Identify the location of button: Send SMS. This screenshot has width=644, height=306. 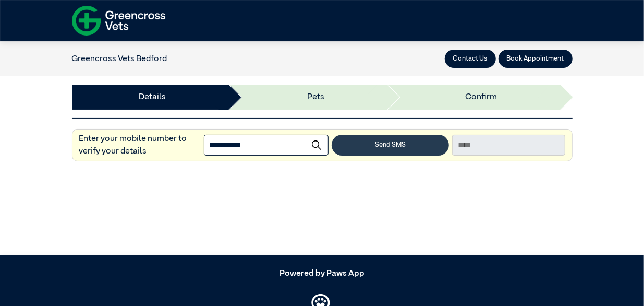
(391, 145).